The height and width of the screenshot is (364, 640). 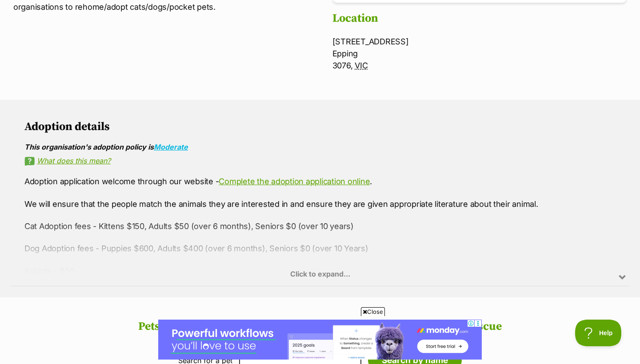 I want to click on p: Adoption application welcome through our website - ., so click(x=320, y=182).